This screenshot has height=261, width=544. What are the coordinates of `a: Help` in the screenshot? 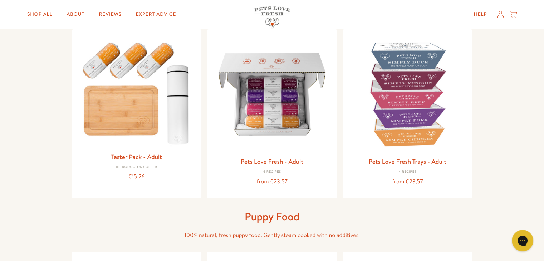 It's located at (480, 14).